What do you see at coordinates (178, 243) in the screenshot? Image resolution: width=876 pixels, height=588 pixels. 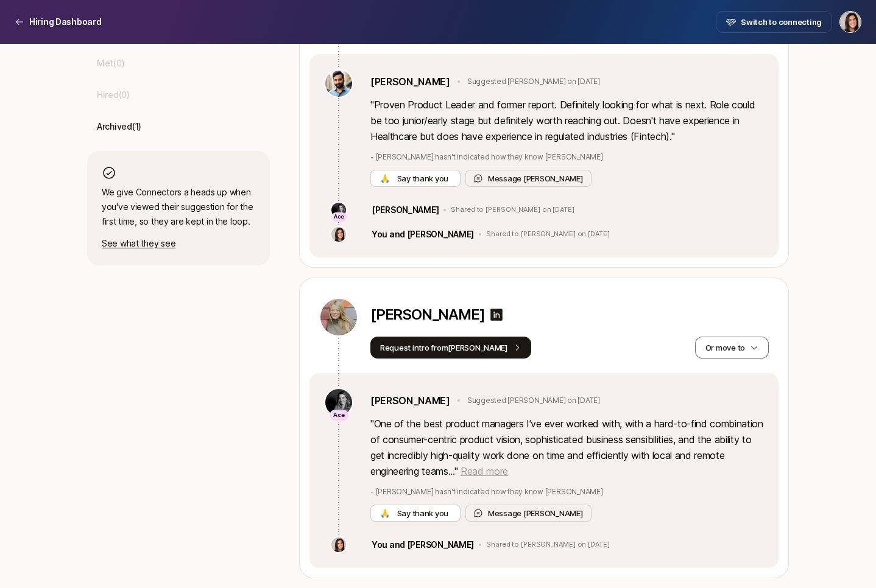 I see `p: See what they see` at bounding box center [178, 243].